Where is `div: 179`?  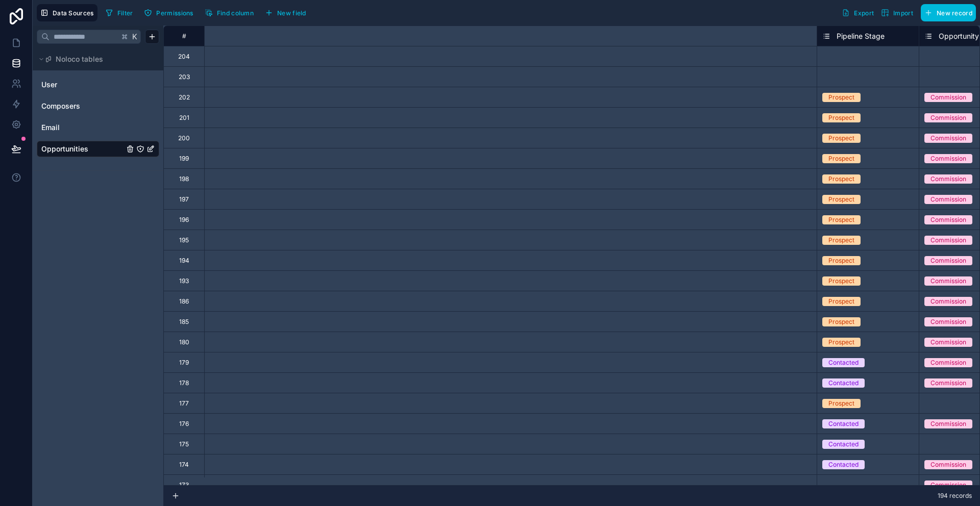 div: 179 is located at coordinates (184, 363).